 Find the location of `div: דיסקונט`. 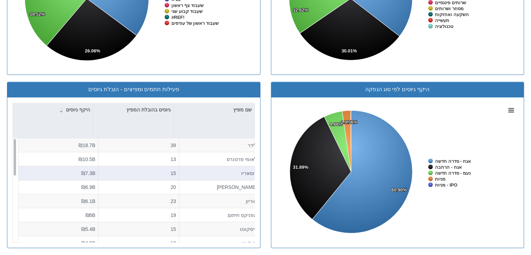

div: דיסקונט is located at coordinates (219, 229).